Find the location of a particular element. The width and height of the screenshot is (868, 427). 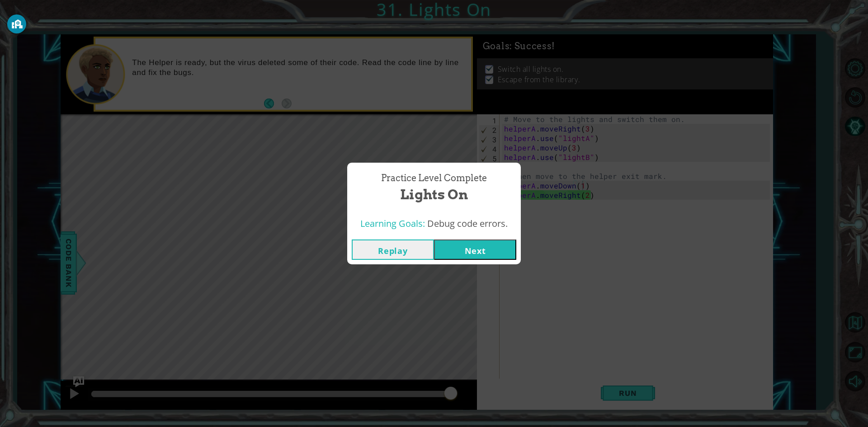

button: Replay is located at coordinates (393, 249).